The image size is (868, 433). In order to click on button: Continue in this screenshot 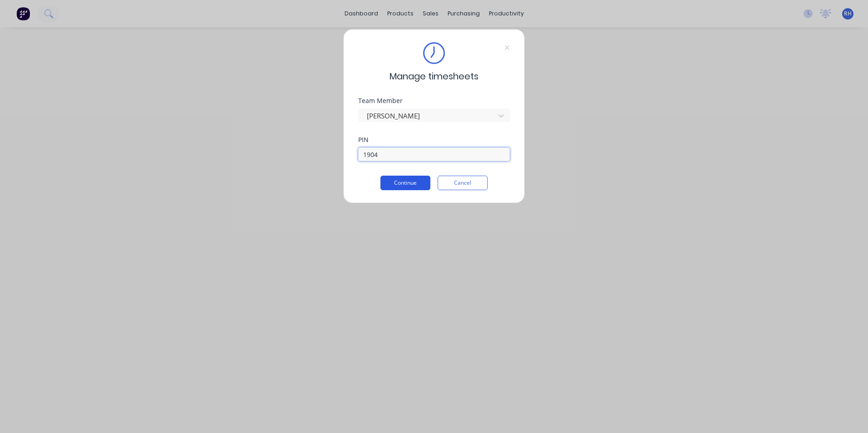, I will do `click(405, 183)`.